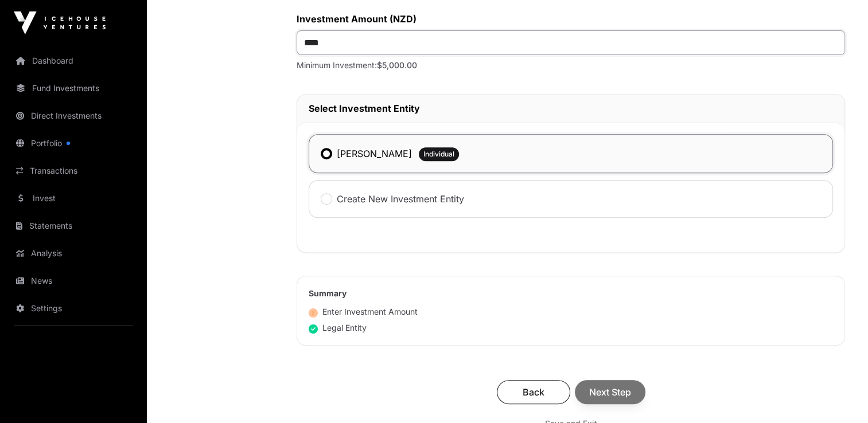  What do you see at coordinates (571, 66) in the screenshot?
I see `p: Minimum Investment:` at bounding box center [571, 66].